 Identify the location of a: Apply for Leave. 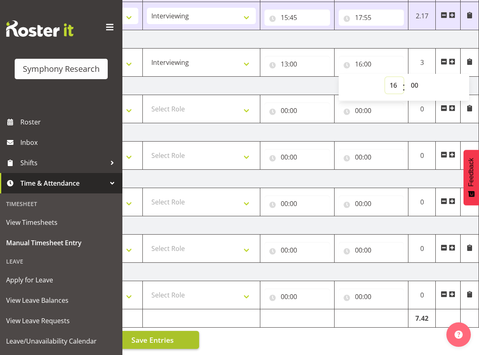
(61, 280).